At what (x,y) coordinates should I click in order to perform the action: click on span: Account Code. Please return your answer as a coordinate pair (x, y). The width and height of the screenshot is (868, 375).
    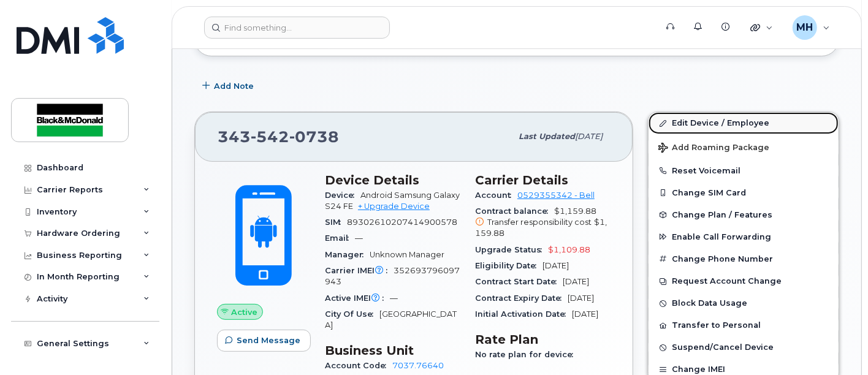
    Looking at the image, I should click on (358, 365).